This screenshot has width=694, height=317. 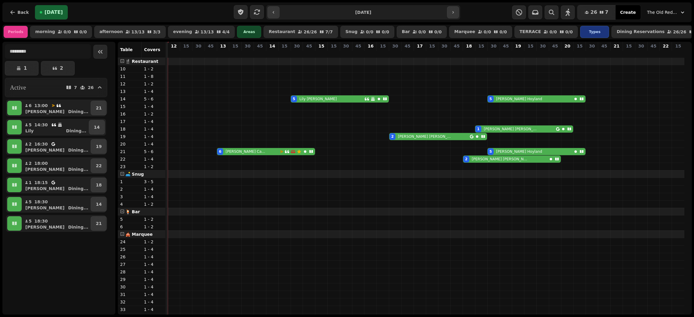 What do you see at coordinates (41, 202) in the screenshot?
I see `p: 18:30` at bounding box center [41, 202].